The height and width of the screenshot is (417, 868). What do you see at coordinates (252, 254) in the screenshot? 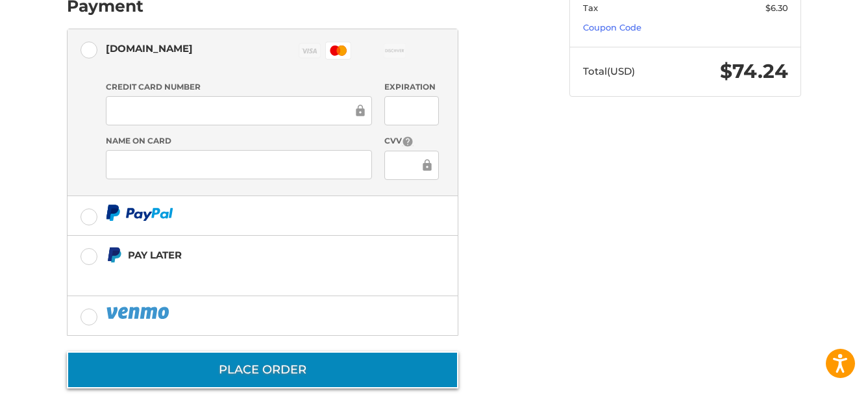
I see `div: Pay Later` at bounding box center [252, 254].